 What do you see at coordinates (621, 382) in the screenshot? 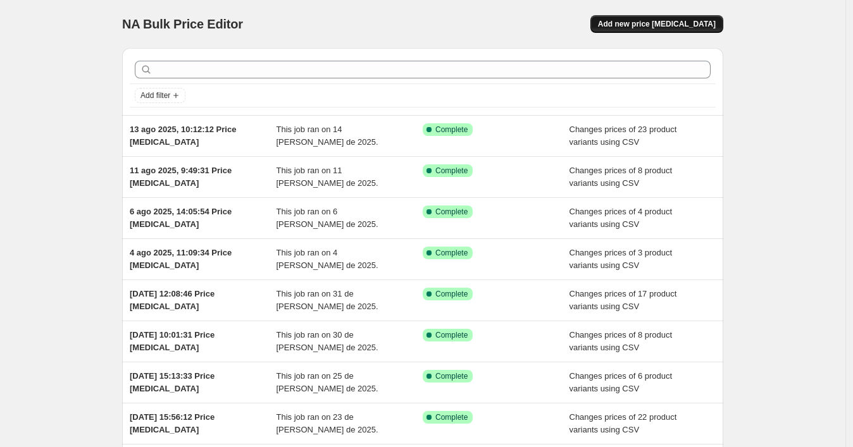
I see `span: Changes prices of 6 product variants using CSV` at bounding box center [621, 382].